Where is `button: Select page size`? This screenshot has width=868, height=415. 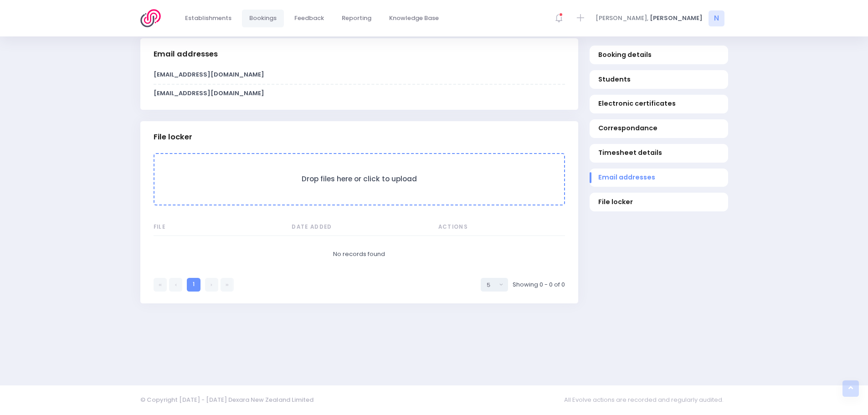 button: Select page size is located at coordinates (495, 284).